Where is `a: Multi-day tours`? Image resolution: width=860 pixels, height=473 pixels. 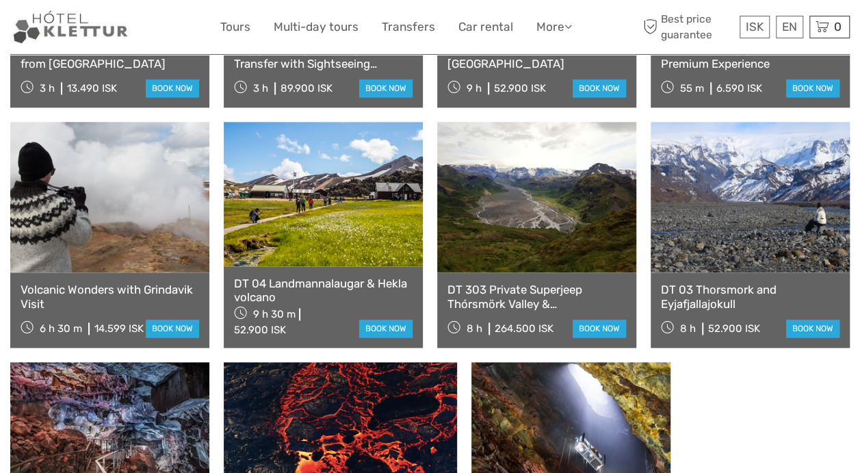
a: Multi-day tours is located at coordinates (316, 27).